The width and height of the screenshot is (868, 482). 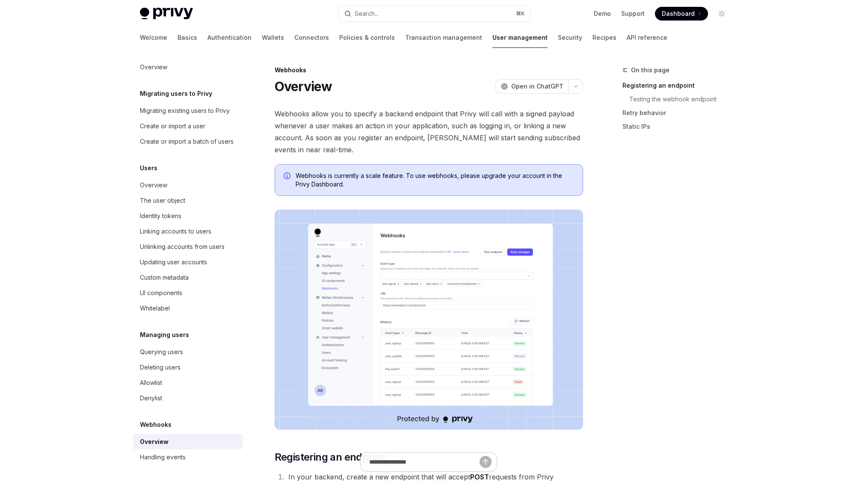 What do you see at coordinates (151, 382) in the screenshot?
I see `div: Allowlist` at bounding box center [151, 382].